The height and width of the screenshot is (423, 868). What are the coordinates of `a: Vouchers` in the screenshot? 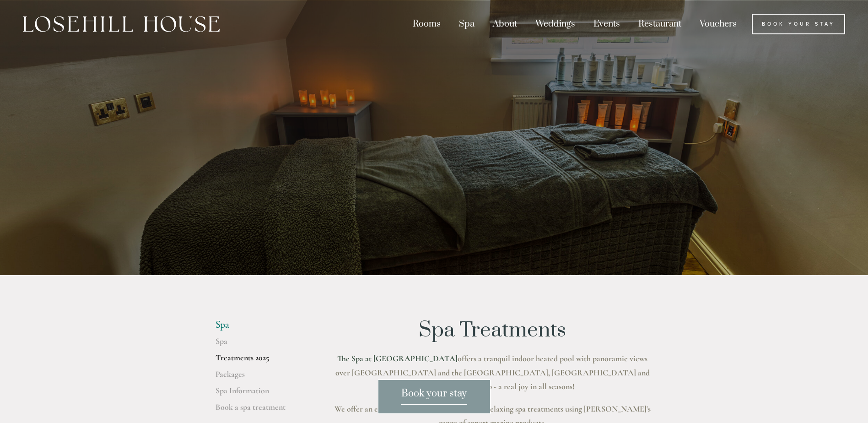 It's located at (718, 24).